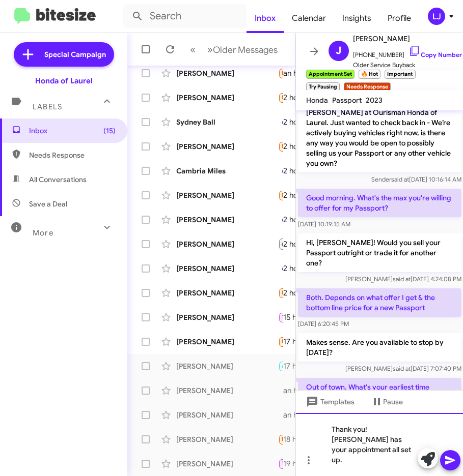  Describe the element at coordinates (64, 54) in the screenshot. I see `a: Special Campaign` at that location.